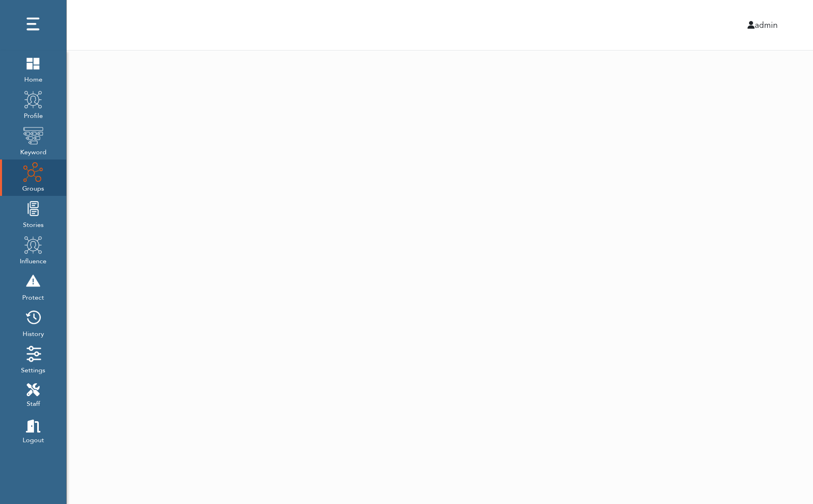 This screenshot has height=504, width=813. I want to click on span: Profile, so click(33, 115).